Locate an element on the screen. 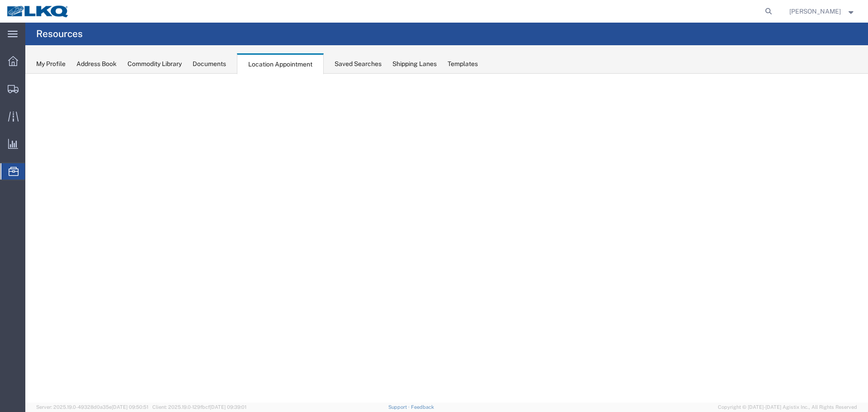 Image resolution: width=868 pixels, height=412 pixels. a: Feedback is located at coordinates (422, 408).